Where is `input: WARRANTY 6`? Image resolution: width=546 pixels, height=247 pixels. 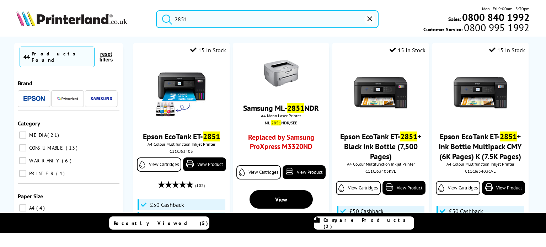 input: WARRANTY 6 is located at coordinates (23, 161).